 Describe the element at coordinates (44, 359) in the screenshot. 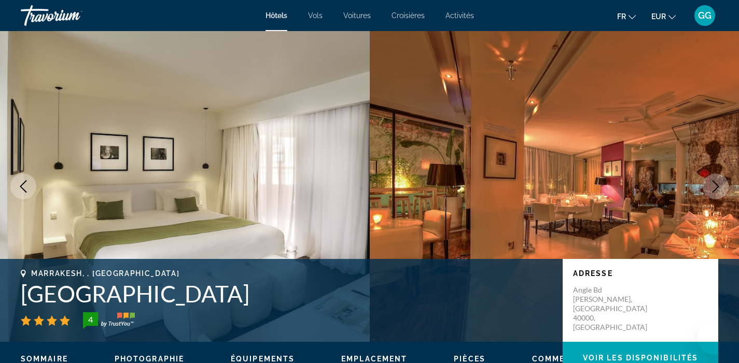

I see `span: Sommaire` at that location.